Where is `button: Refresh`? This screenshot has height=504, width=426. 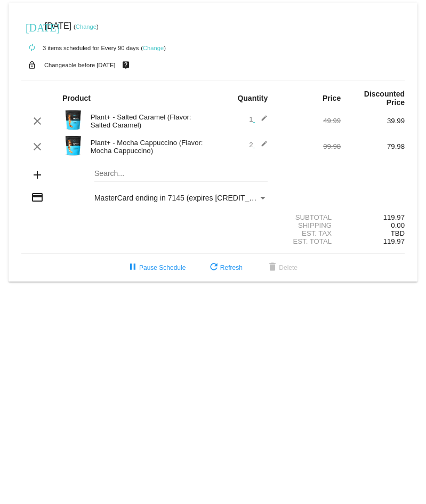
button: Refresh is located at coordinates (225, 268).